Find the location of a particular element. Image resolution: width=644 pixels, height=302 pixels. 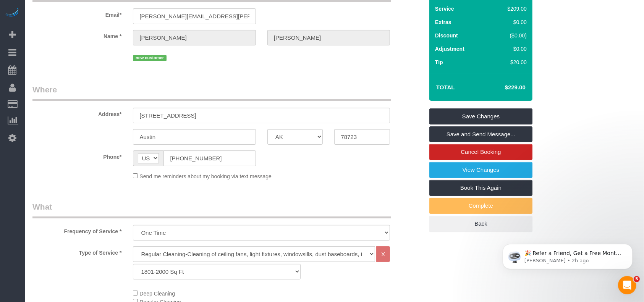

a: Book This Again is located at coordinates (481, 188).